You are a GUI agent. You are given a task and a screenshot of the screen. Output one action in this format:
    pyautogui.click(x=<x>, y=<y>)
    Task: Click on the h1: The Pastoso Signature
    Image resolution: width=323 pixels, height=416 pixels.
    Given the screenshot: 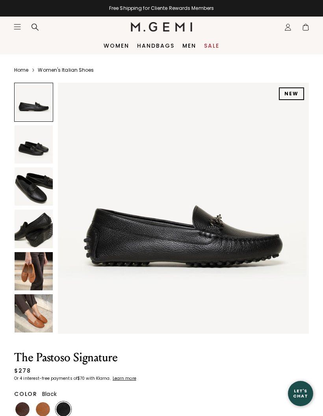 What is the action you would take?
    pyautogui.click(x=96, y=358)
    